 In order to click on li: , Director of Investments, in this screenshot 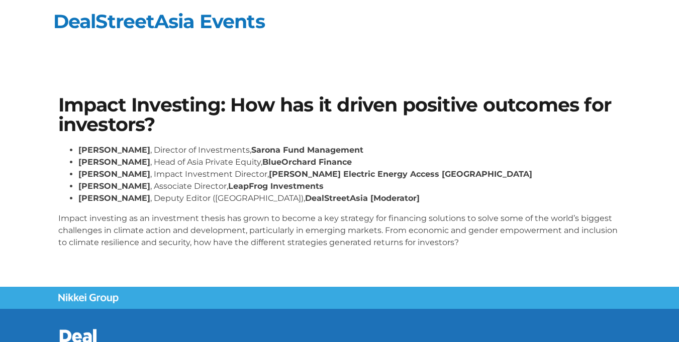, I will do `click(350, 150)`.